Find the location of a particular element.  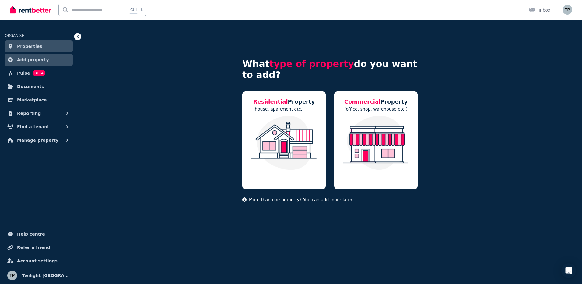

p: (office, shop, warehouse etc.) is located at coordinates (376, 109).